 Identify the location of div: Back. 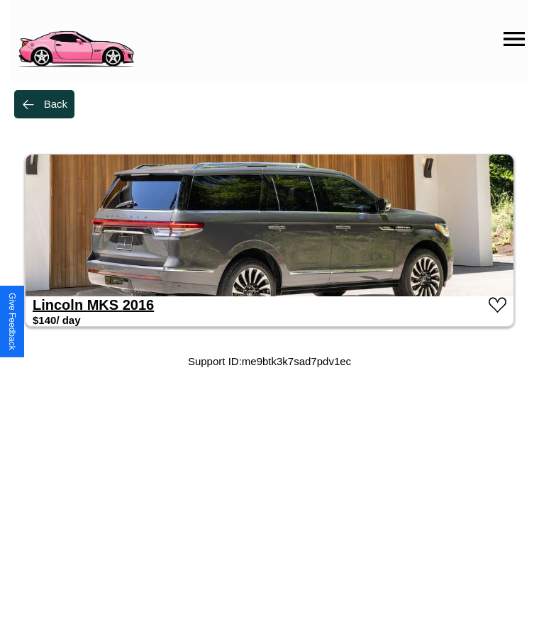
(55, 103).